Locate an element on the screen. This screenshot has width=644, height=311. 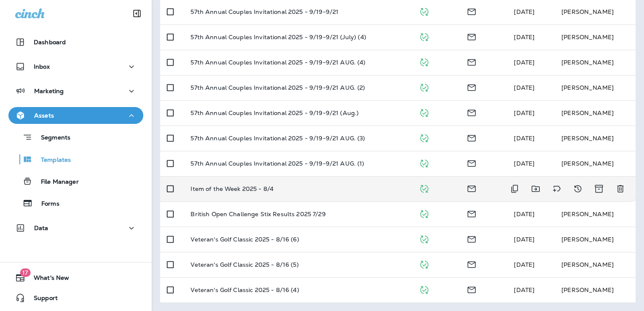
button: Marketing is located at coordinates (76, 91).